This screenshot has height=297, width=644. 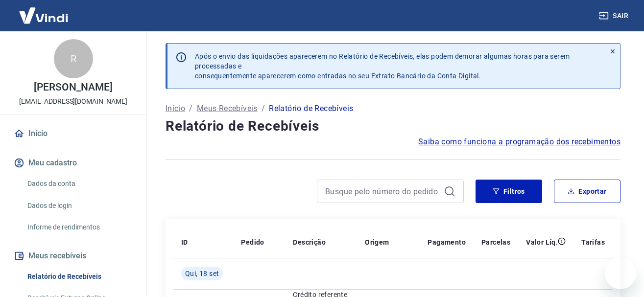 I want to click on div: R, so click(x=74, y=58).